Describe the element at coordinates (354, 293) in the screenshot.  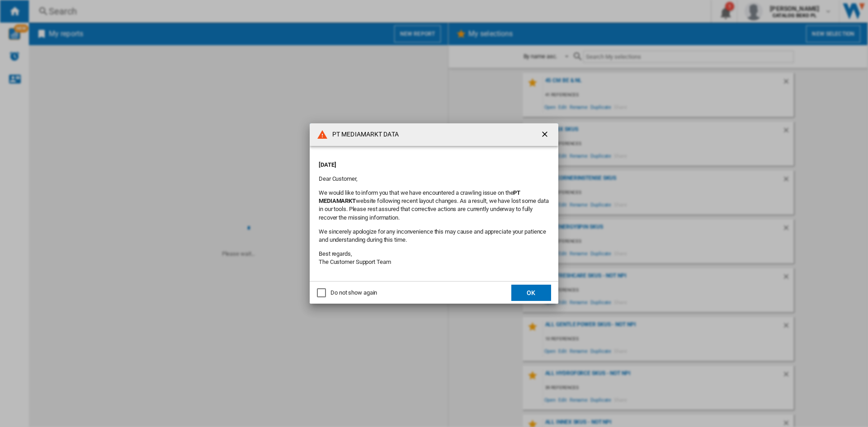
I see `div: Do not show again` at that location.